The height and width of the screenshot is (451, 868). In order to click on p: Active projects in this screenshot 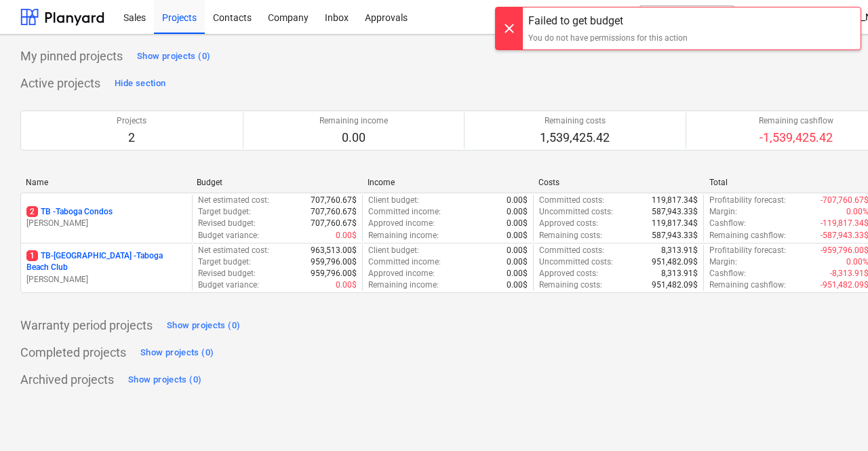, I will do `click(61, 84)`.